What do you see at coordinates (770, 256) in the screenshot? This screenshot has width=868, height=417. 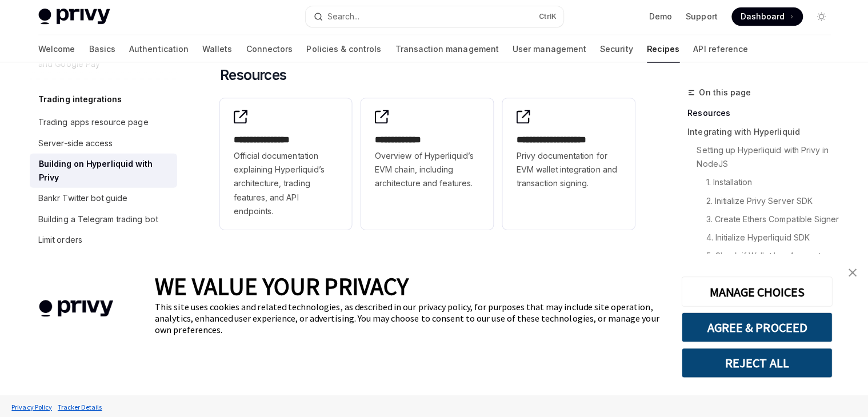 I see `a: 5. Check if Wallet has Account` at bounding box center [770, 256].